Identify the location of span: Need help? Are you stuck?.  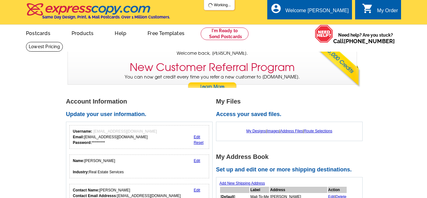
(366, 38).